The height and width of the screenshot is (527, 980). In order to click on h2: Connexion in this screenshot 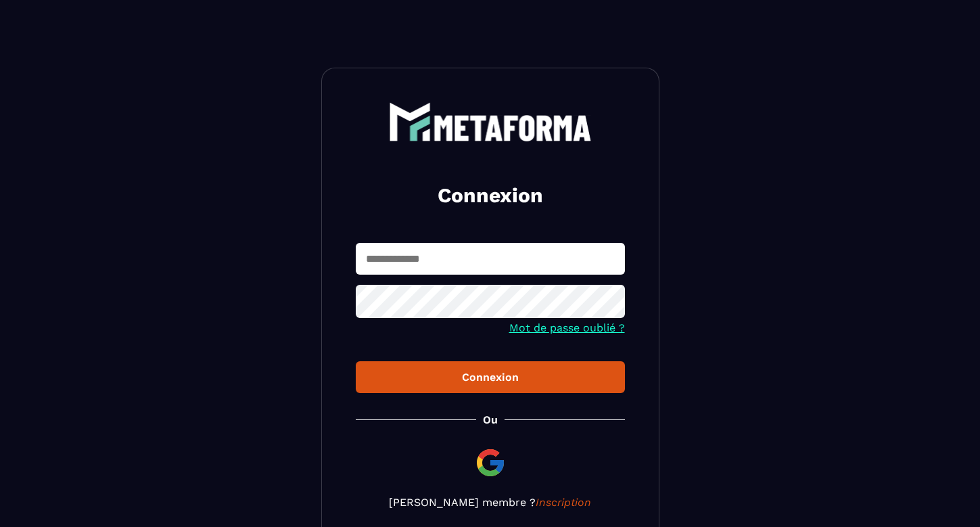, I will do `click(490, 195)`.